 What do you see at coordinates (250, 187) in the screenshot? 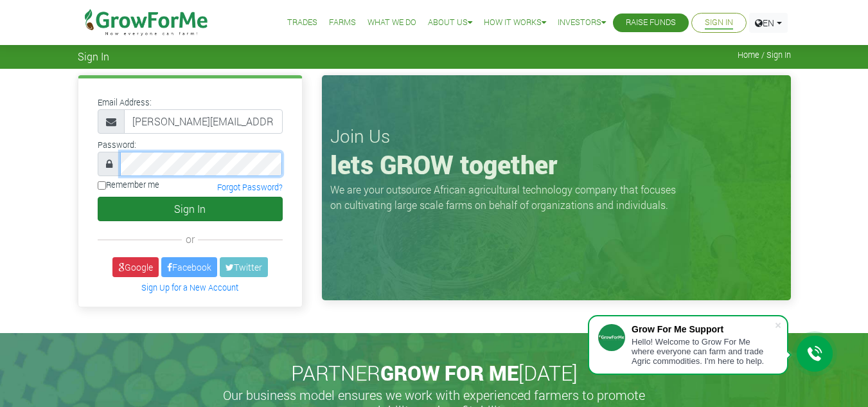
I see `a: Forgot Password?` at bounding box center [250, 187].